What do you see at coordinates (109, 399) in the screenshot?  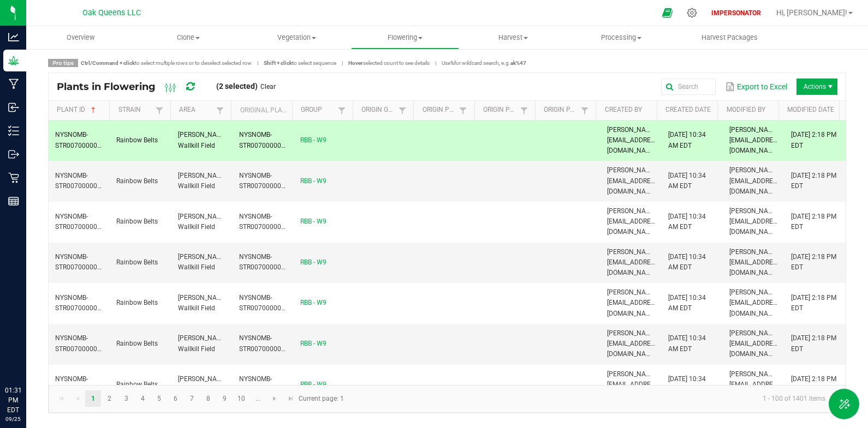 I see `a: Page 2` at bounding box center [109, 399].